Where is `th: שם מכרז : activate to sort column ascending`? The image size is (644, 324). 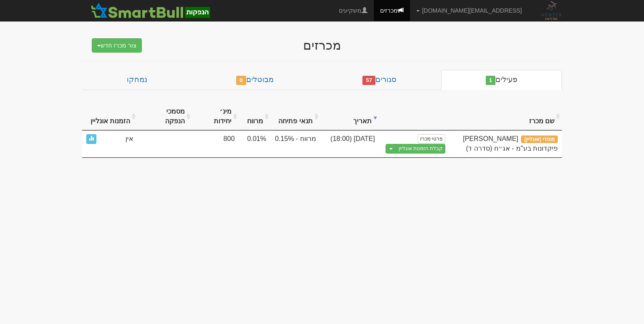 th: שם מכרז : activate to sort column ascending is located at coordinates (505, 117).